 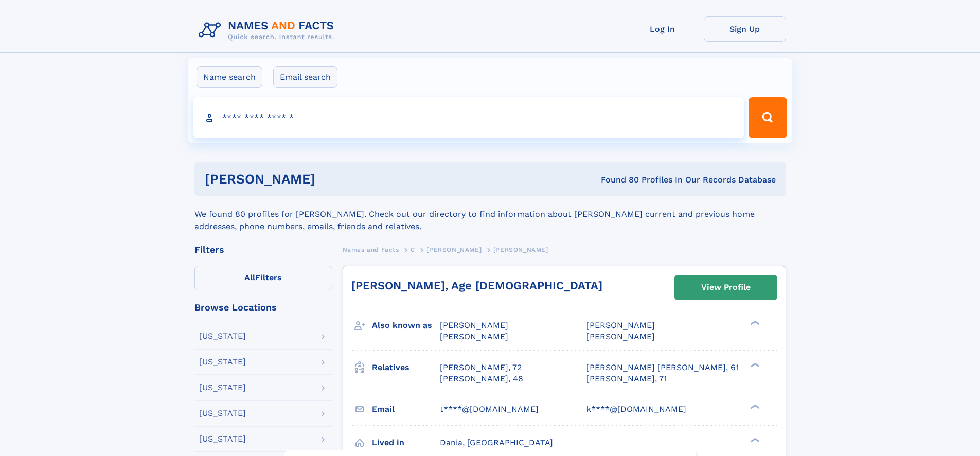 What do you see at coordinates (264, 278) in the screenshot?
I see `label: Filters` at bounding box center [264, 278].